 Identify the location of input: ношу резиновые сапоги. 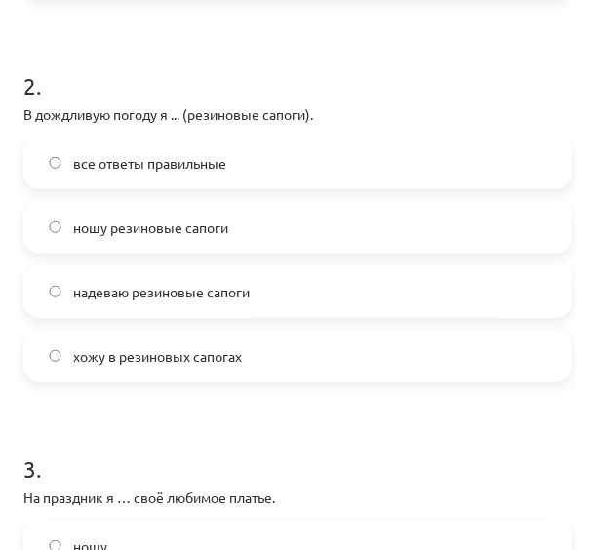
(55, 227).